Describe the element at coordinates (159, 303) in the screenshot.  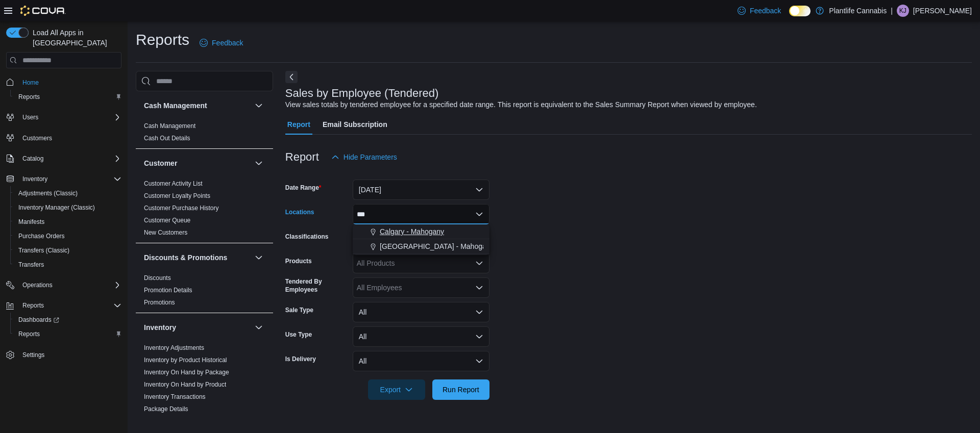
I see `a: Promotions` at that location.